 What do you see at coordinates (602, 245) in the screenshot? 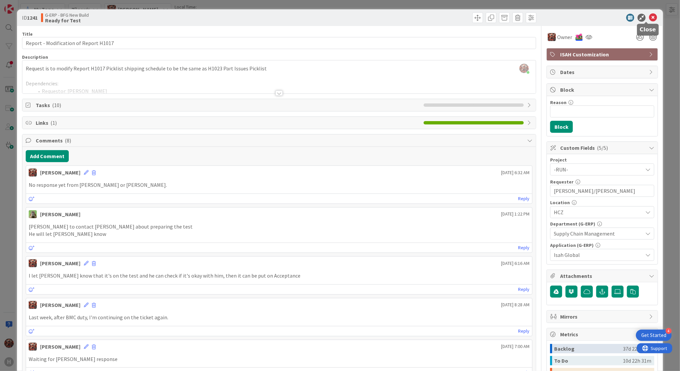
I see `div: Application (G-ERP)` at bounding box center [602, 245].